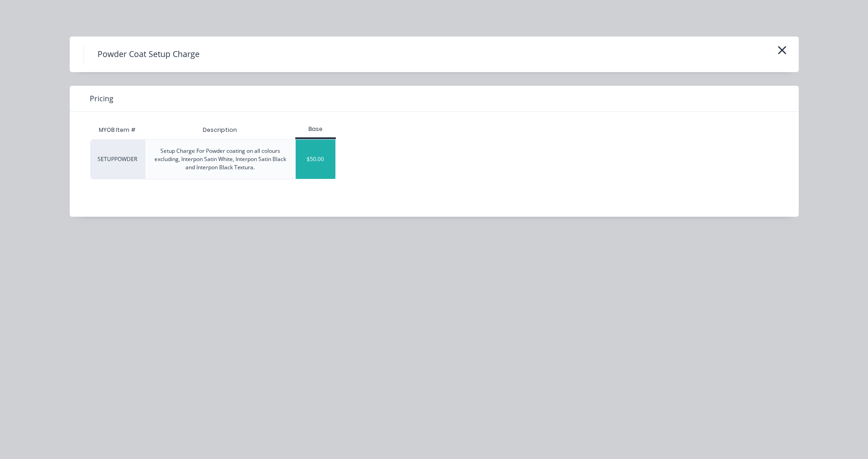 The height and width of the screenshot is (459, 868). Describe the element at coordinates (220, 159) in the screenshot. I see `div: Setup Charge For Powder coating on all colours excluding, Interpon Satin White, Interpon Satin Bl...` at that location.